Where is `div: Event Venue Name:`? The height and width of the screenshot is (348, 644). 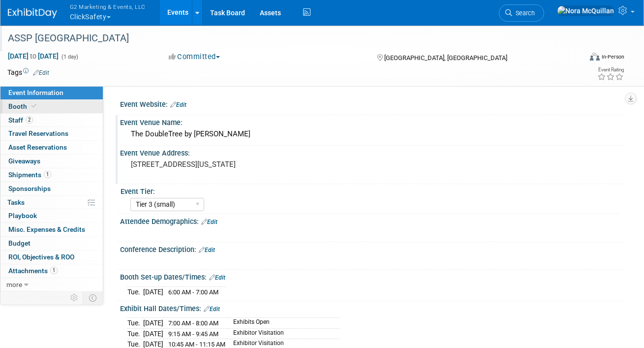
div: Event Venue Name: is located at coordinates (372, 121).